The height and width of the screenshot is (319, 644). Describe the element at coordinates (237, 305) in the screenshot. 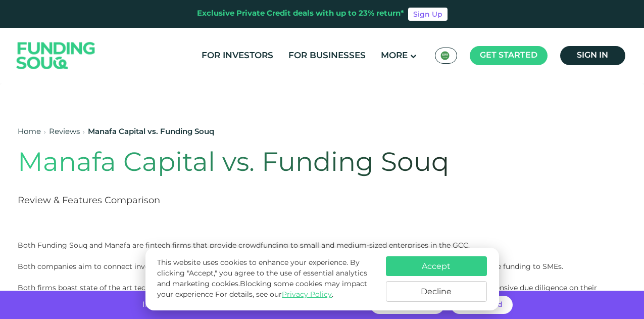

I see `span: Invest with no hidden fees and get returns of up to` at that location.